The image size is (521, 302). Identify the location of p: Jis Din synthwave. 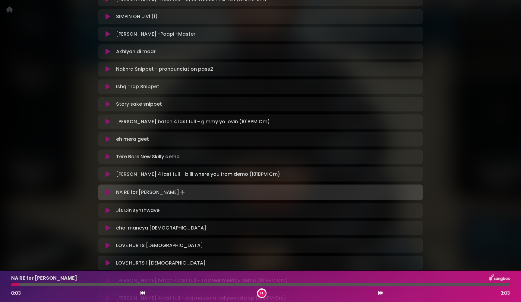
(138, 210).